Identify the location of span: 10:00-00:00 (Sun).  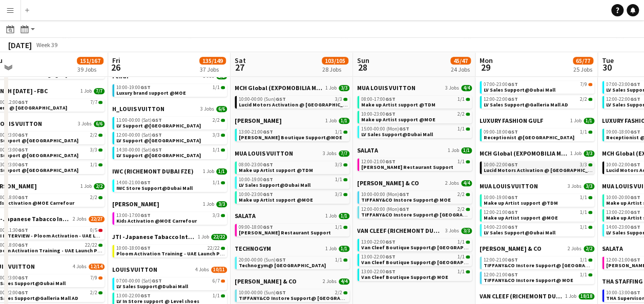
(262, 100).